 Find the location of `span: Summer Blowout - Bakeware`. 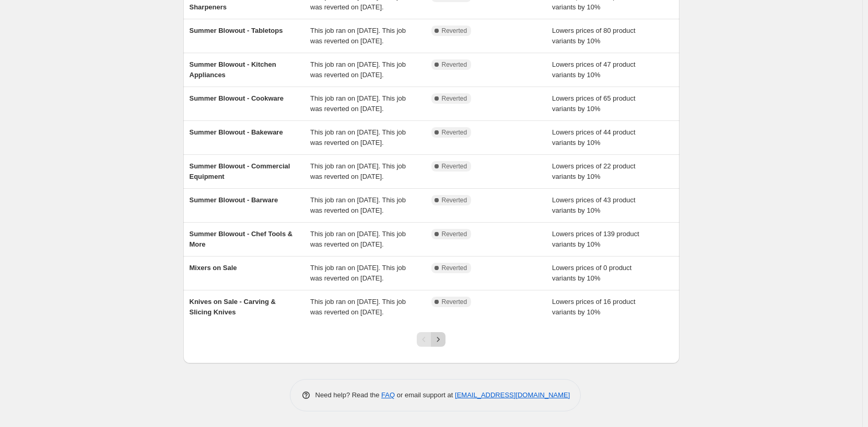

span: Summer Blowout - Bakeware is located at coordinates (236, 132).